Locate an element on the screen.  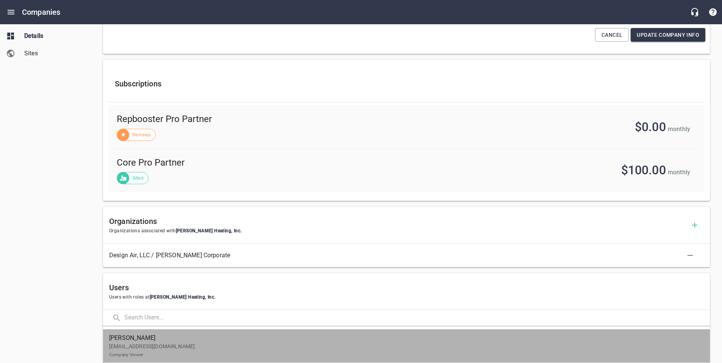
button: Add Organization is located at coordinates (695, 225).